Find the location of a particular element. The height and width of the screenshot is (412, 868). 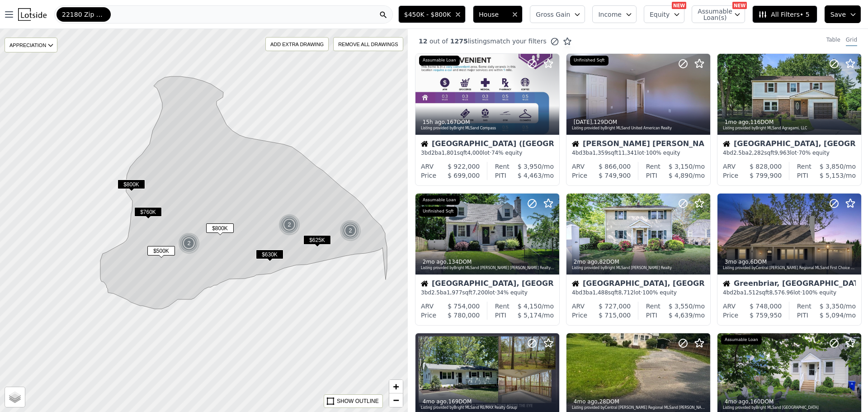

div: PITI is located at coordinates (652, 176).